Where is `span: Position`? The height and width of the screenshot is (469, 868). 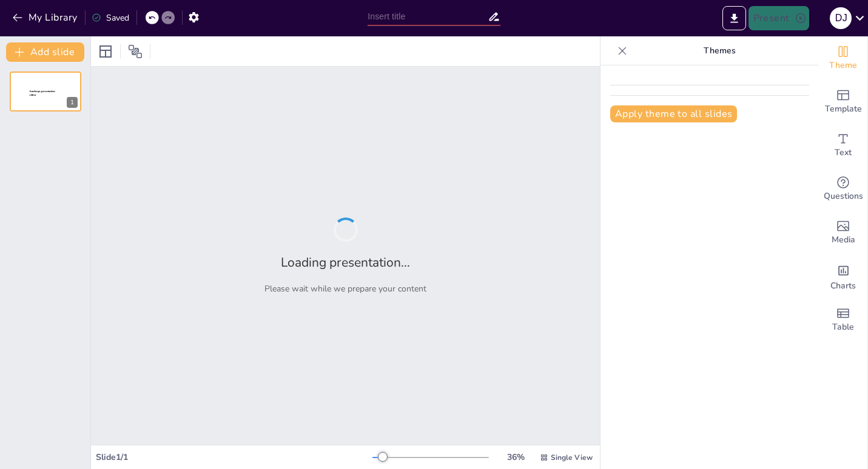 span: Position is located at coordinates (135, 51).